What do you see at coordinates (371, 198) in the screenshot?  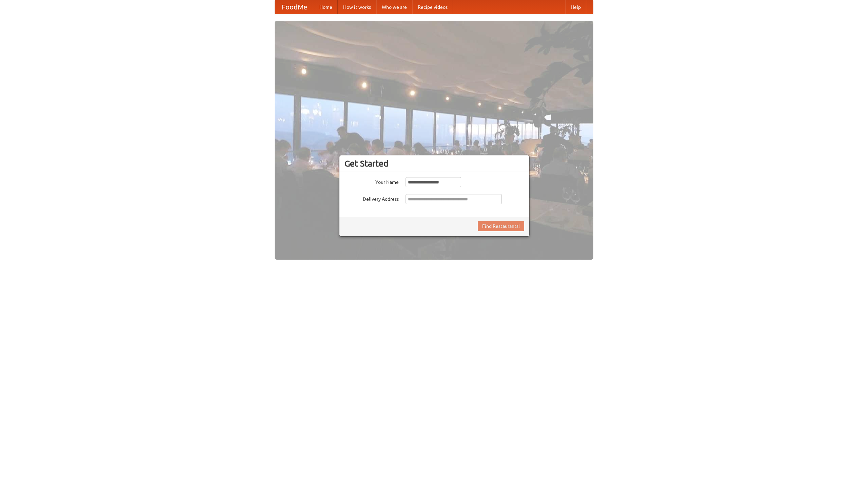 I see `label: Delivery Address` at bounding box center [371, 198].